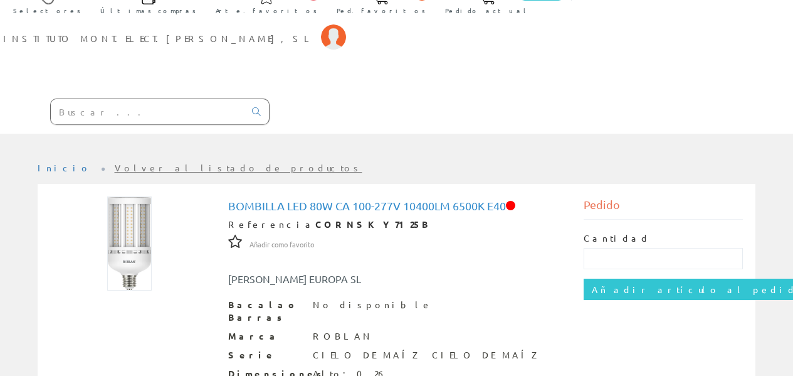 This screenshot has height=376, width=793. What do you see at coordinates (602, 204) in the screenshot?
I see `font: Pedido` at bounding box center [602, 204].